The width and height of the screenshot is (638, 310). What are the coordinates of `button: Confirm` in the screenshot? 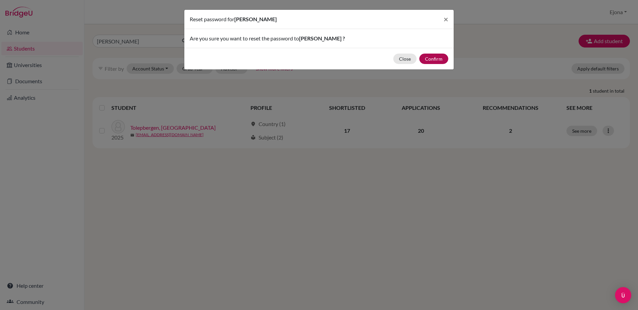 It's located at (434, 59).